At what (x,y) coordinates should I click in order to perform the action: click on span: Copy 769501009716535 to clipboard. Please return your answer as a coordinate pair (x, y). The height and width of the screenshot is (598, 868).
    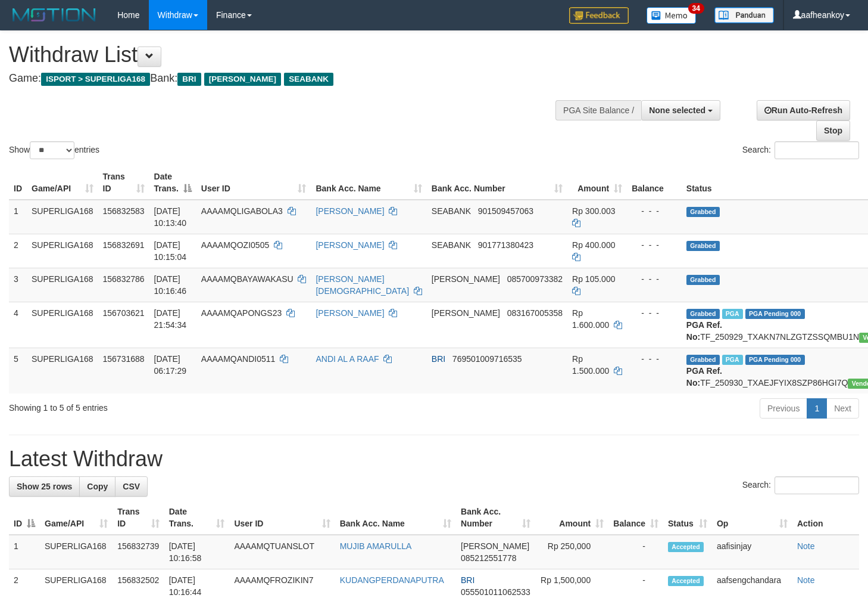
    Looking at the image, I should click on (487, 359).